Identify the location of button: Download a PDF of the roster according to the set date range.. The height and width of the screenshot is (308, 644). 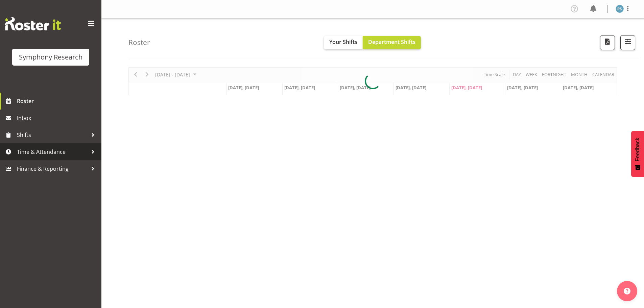
(608, 43).